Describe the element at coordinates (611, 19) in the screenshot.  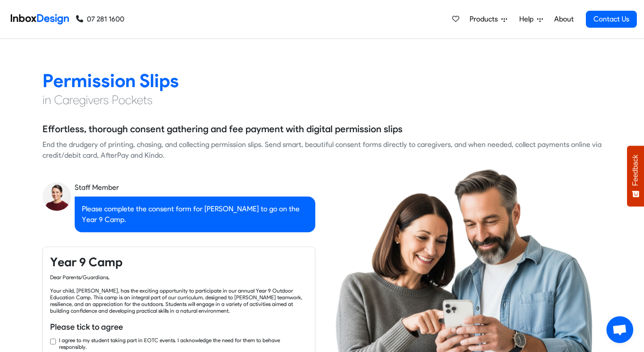
I see `a: Contact Us` at that location.